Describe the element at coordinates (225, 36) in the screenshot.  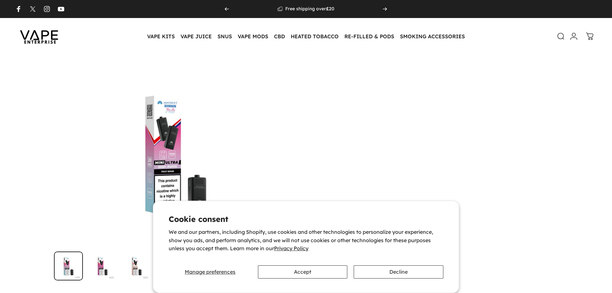
I see `summary: SNUS` at that location.